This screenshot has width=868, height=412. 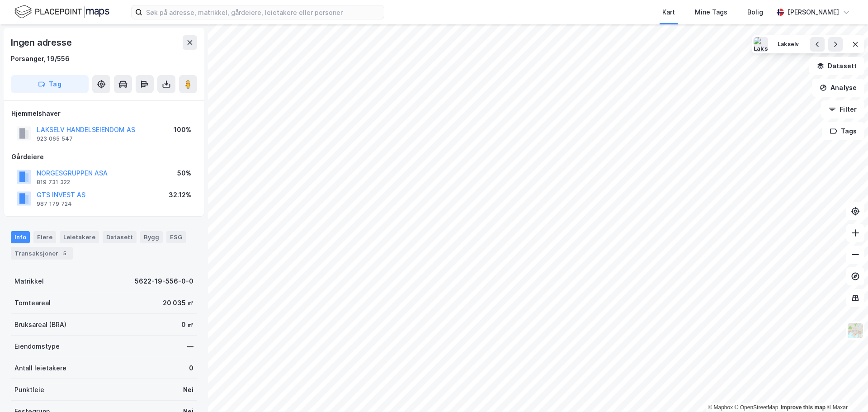 I want to click on button: Datasett, so click(x=837, y=66).